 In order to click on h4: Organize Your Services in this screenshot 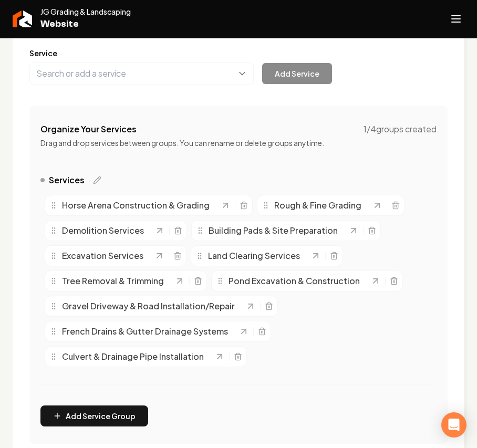, I will do `click(89, 129)`.